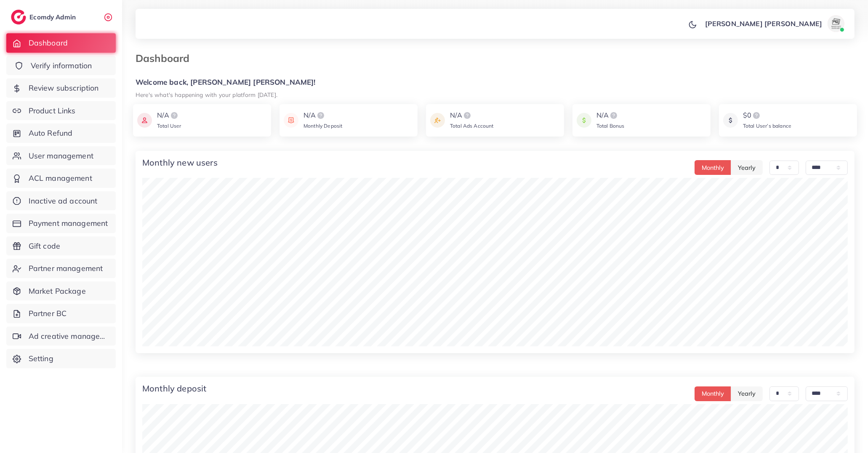 This screenshot has height=453, width=868. Describe the element at coordinates (61, 88) in the screenshot. I see `a: Review subscription` at that location.